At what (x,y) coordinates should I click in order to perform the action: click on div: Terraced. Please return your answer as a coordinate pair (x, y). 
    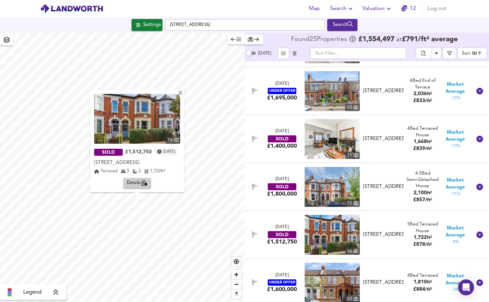
    Looking at the image, I should click on (106, 171).